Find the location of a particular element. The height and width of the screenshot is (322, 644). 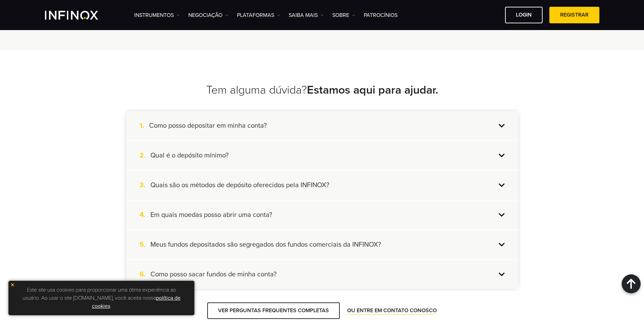

span: 1. is located at coordinates (144, 126).